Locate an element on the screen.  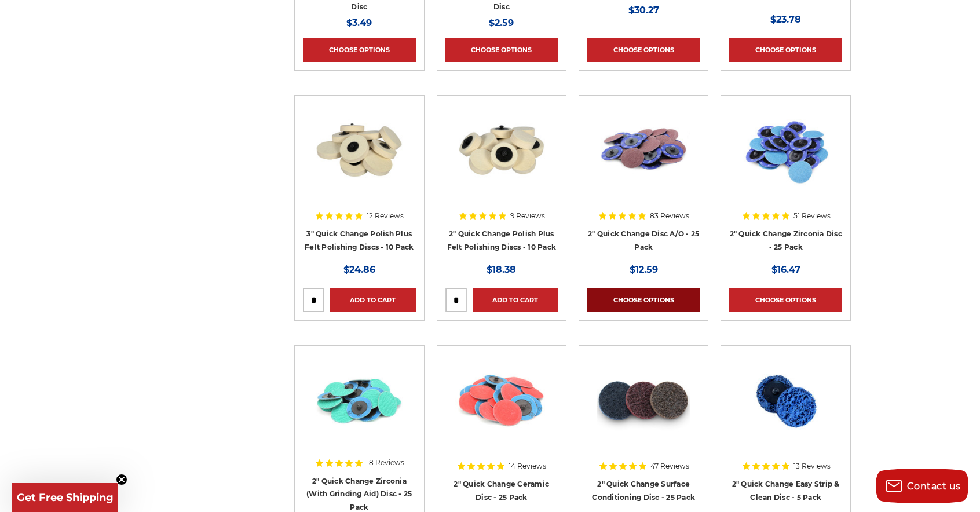
a: Assortment of 2-inch Metalworking Discs, 80 Grit, Quick Change, with durable Zirconia abrasive by... is located at coordinates (786, 159).